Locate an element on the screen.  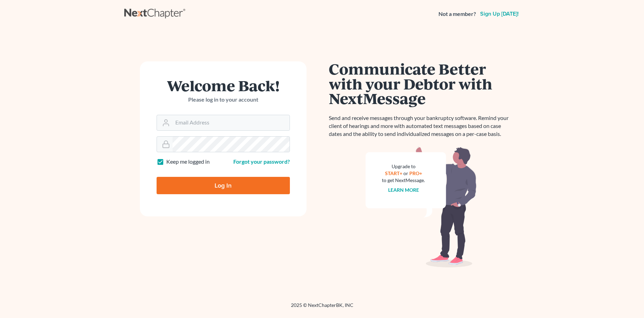
p: Please log in to your account is located at coordinates (223, 100).